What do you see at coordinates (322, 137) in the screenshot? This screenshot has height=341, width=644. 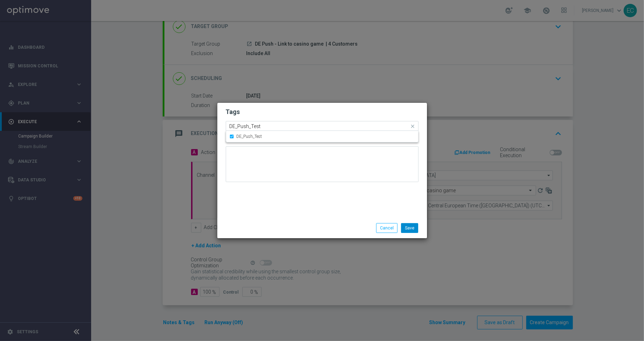 I see `div: DE_Push_Test` at bounding box center [322, 137].